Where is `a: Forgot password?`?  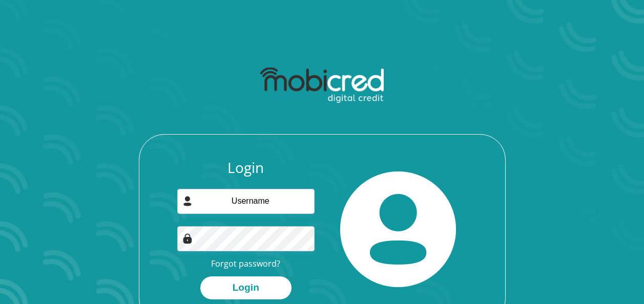 a: Forgot password? is located at coordinates (245, 263).